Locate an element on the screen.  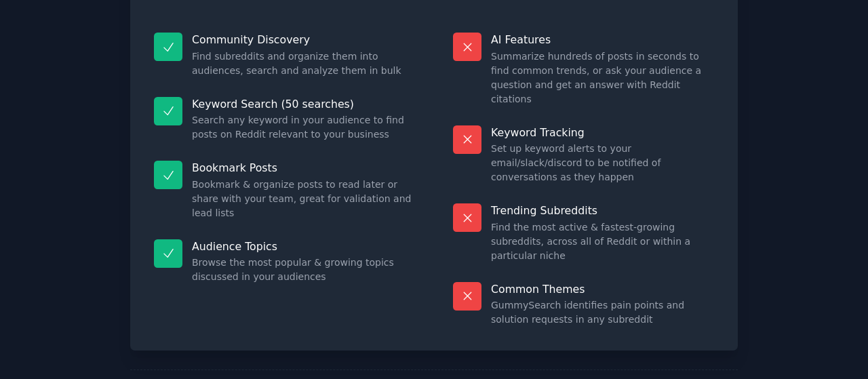
p: Keyword Search (50 searches) is located at coordinates (303, 103).